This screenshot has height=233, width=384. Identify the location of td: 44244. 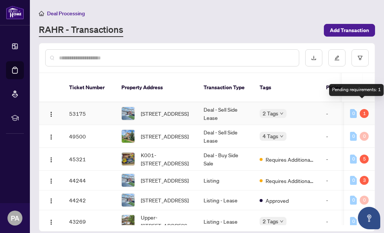
(89, 181).